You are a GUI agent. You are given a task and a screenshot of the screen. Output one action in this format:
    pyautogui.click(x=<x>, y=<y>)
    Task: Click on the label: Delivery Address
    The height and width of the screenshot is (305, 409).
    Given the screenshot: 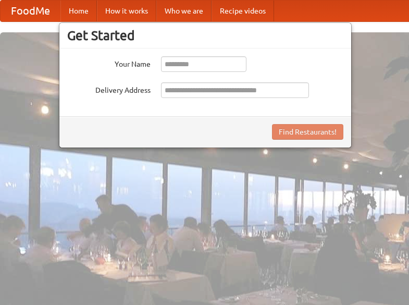 What is the action you would take?
    pyautogui.click(x=109, y=89)
    